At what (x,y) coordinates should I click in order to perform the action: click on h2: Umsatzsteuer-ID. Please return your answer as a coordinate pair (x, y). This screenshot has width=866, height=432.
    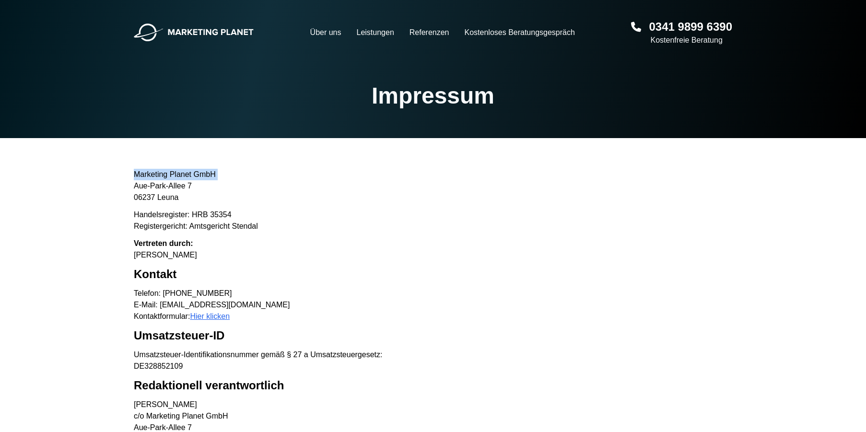
    Looking at the image, I should click on (433, 336).